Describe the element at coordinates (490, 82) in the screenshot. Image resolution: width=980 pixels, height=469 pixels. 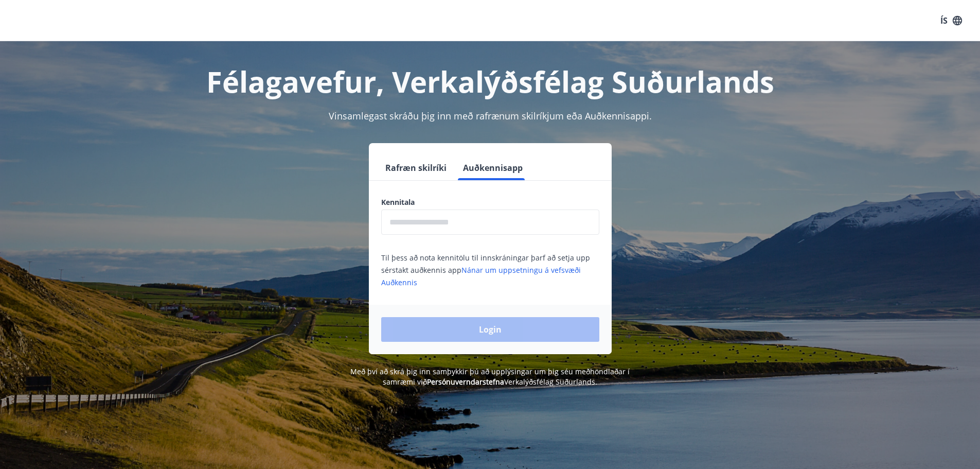
I see `h1: Félagavefur, Verkalýðsfélag Suðurlands` at that location.